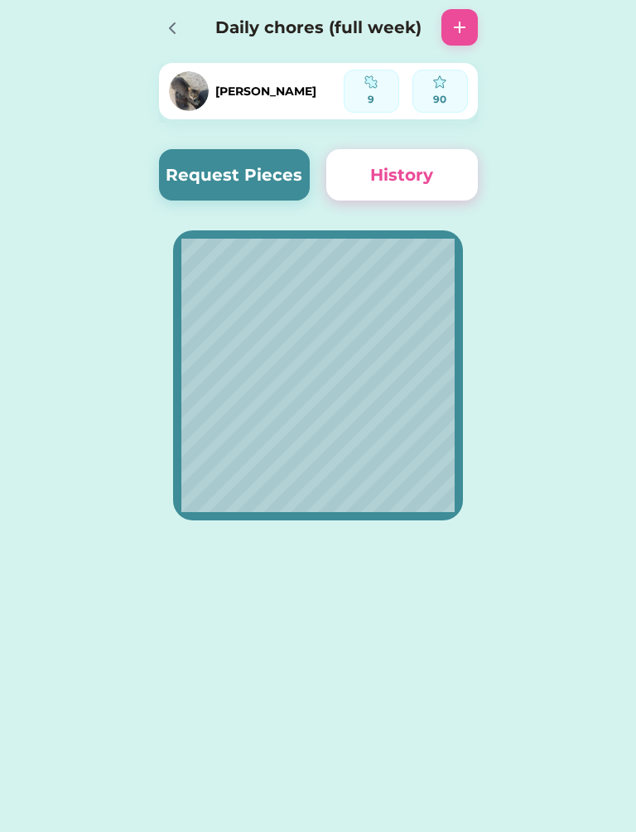 The height and width of the screenshot is (832, 636). Describe the element at coordinates (235, 175) in the screenshot. I see `button: Request Pieces` at that location.